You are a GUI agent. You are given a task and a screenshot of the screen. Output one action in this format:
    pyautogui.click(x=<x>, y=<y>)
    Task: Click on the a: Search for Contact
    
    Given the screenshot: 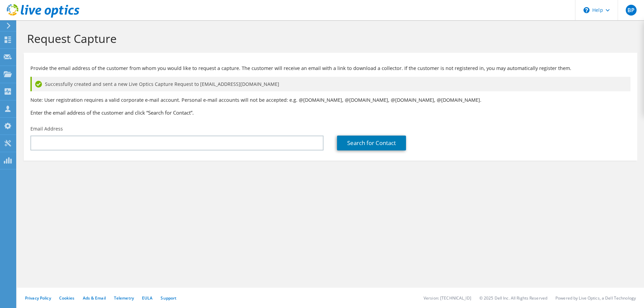 What is the action you would take?
    pyautogui.click(x=372, y=143)
    